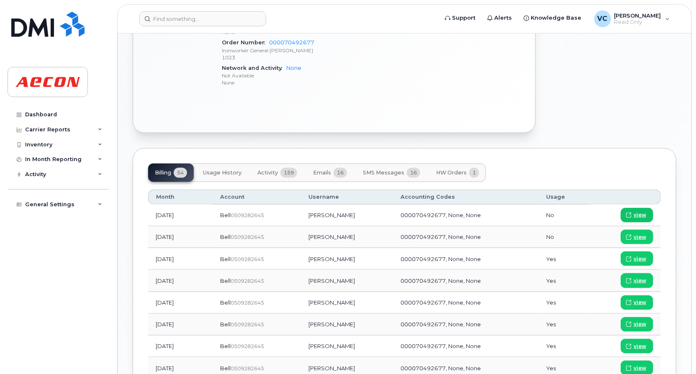  I want to click on th: Usage, so click(564, 197).